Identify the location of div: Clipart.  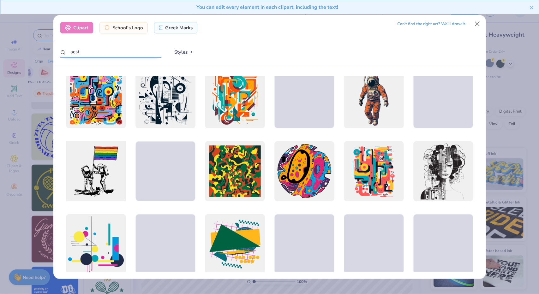
(77, 28).